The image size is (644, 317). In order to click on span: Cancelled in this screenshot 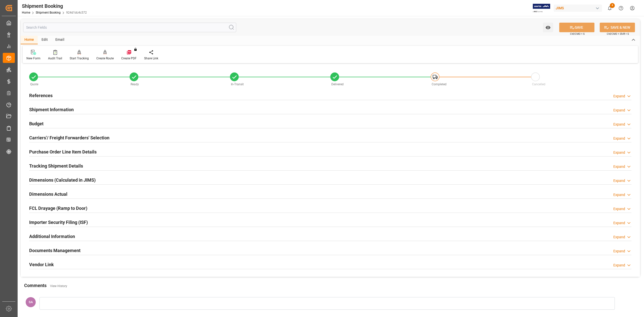, I will do `click(539, 84)`.